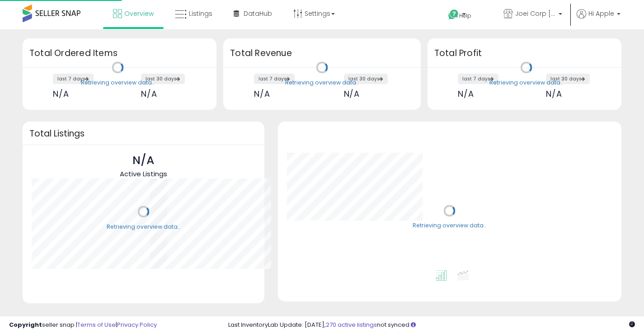 This screenshot has width=644, height=334. I want to click on a: Privacy Policy, so click(137, 324).